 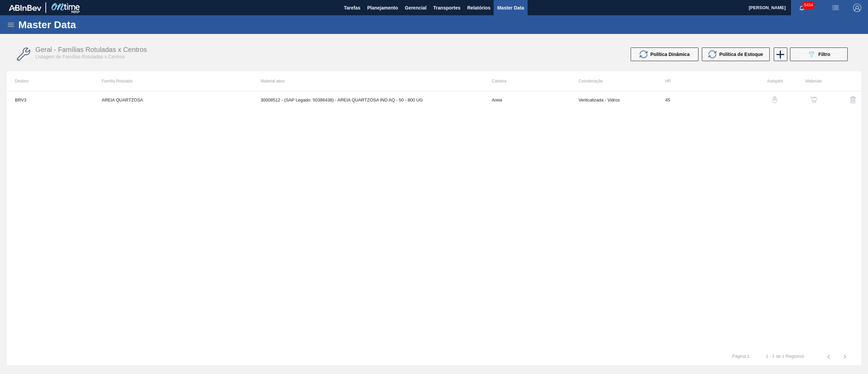 What do you see at coordinates (774, 100) in the screenshot?
I see `button: auto-pilot-icon` at bounding box center [774, 100].